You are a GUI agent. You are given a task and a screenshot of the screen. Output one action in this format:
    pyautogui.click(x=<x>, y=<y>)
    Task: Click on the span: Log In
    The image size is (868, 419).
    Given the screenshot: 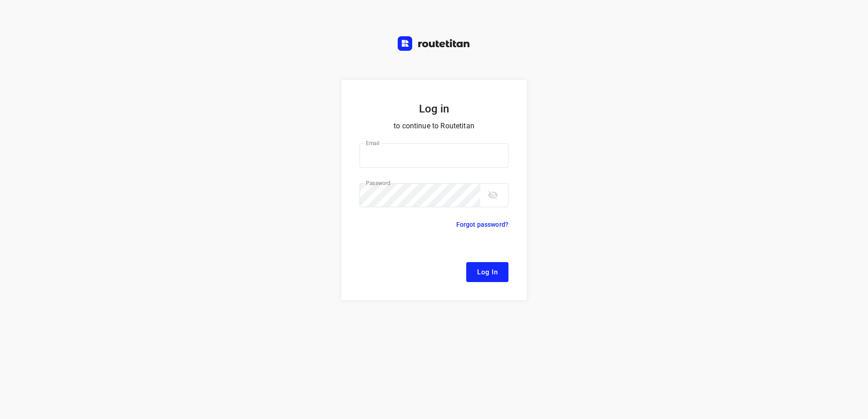 What is the action you would take?
    pyautogui.click(x=487, y=272)
    